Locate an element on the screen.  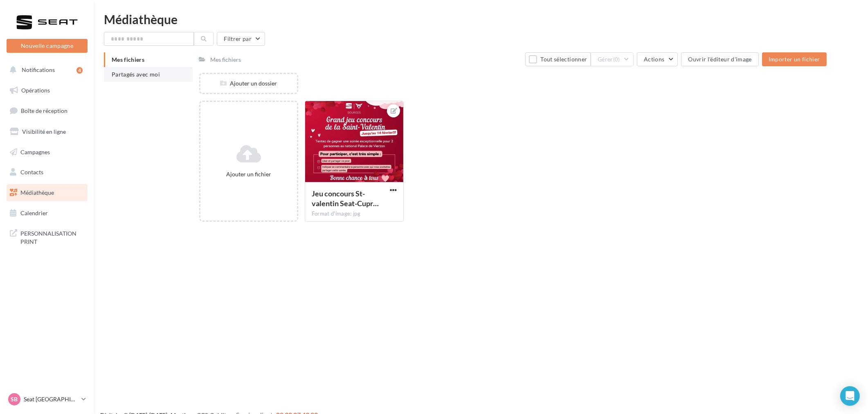
div: Ajouter un fichier is located at coordinates (248, 174).